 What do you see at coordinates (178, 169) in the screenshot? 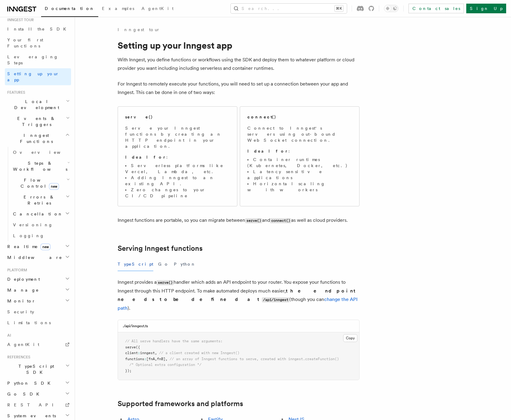
I see `li: Serverless platforms like Vercel, Lambda, etc.` at bounding box center [178, 169].